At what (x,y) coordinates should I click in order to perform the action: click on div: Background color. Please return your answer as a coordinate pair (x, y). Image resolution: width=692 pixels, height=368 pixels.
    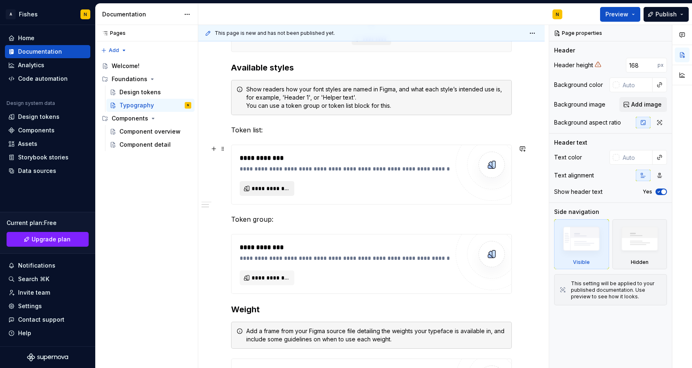
    Looking at the image, I should click on (578, 85).